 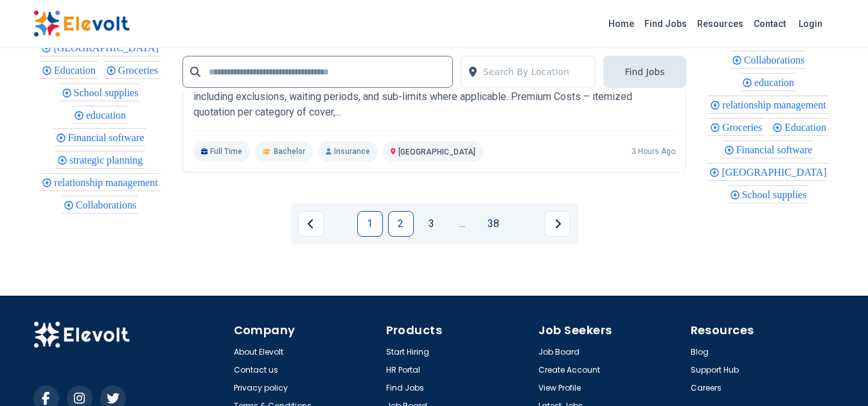 What do you see at coordinates (100, 160) in the screenshot?
I see `div: strategic planning` at bounding box center [100, 160].